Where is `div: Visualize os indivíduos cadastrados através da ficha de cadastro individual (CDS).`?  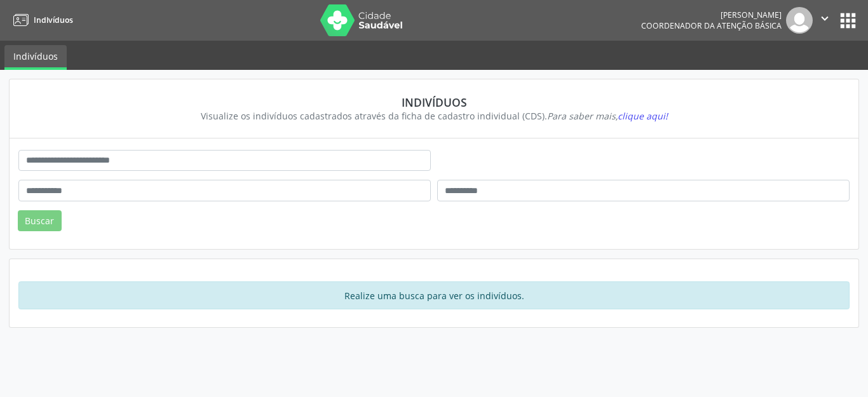 div: Visualize os indivíduos cadastrados através da ficha de cadastro individual (CDS). is located at coordinates (434, 116).